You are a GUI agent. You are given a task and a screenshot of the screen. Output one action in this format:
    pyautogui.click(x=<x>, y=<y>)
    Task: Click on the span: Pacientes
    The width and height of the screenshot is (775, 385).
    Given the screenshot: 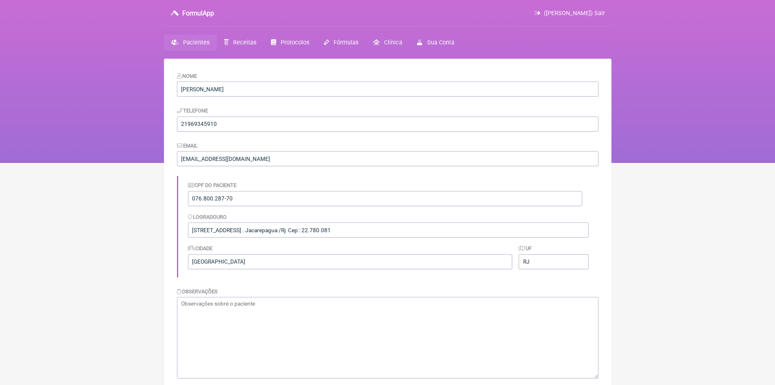 What is the action you would take?
    pyautogui.click(x=196, y=42)
    